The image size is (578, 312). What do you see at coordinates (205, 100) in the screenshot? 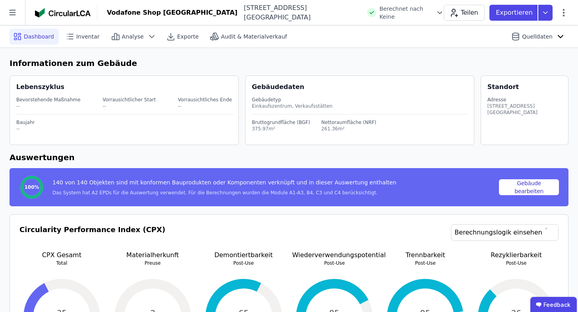
I see `div: Vorrausichtliches Ende` at bounding box center [205, 100].